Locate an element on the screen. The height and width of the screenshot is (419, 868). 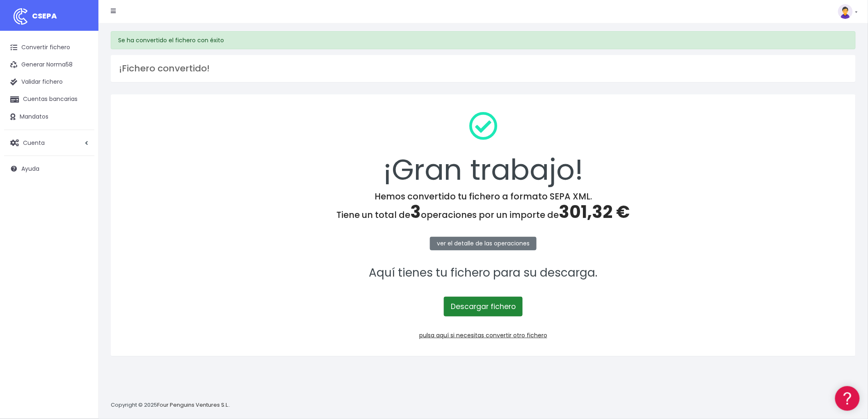
a: Cuenta is located at coordinates (49, 143).